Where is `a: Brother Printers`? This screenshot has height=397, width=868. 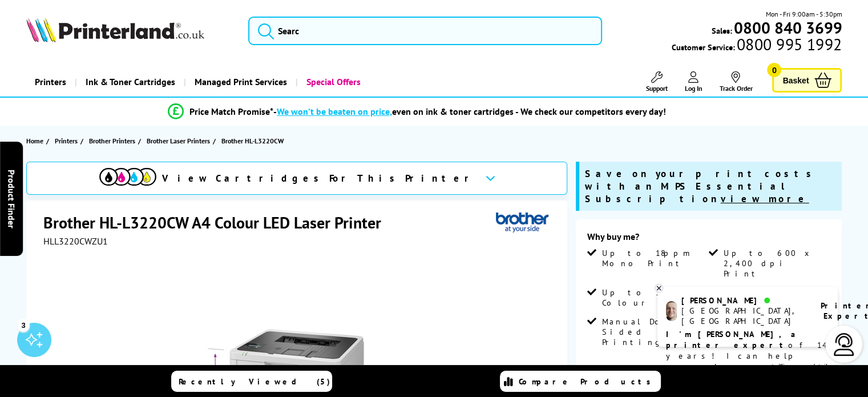
a: Brother Printers is located at coordinates (114, 140).